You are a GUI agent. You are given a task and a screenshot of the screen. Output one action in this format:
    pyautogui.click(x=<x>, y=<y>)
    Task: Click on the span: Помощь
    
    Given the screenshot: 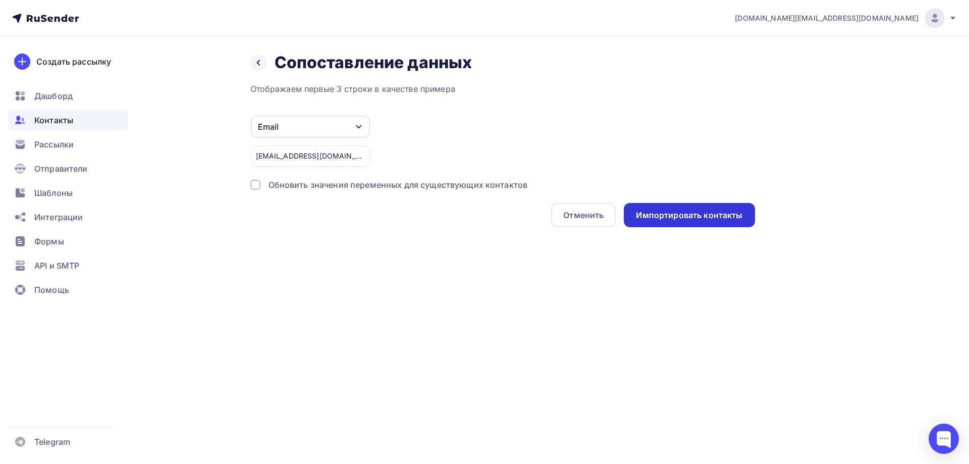 What is the action you would take?
    pyautogui.click(x=51, y=290)
    